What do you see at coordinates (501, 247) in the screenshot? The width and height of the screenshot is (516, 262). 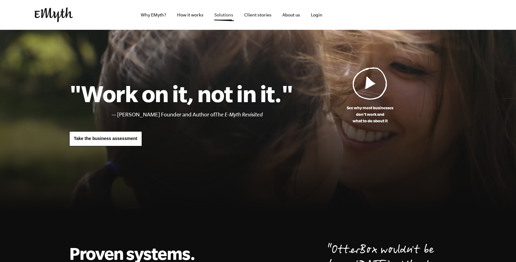 I see `div: Chat Widget` at bounding box center [501, 247].